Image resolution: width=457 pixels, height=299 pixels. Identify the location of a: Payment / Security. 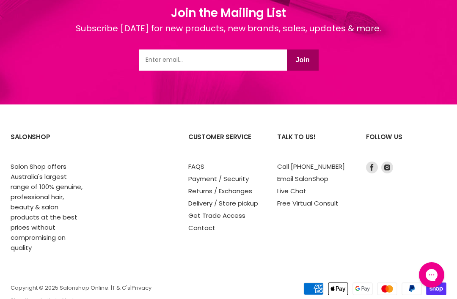
(218, 179).